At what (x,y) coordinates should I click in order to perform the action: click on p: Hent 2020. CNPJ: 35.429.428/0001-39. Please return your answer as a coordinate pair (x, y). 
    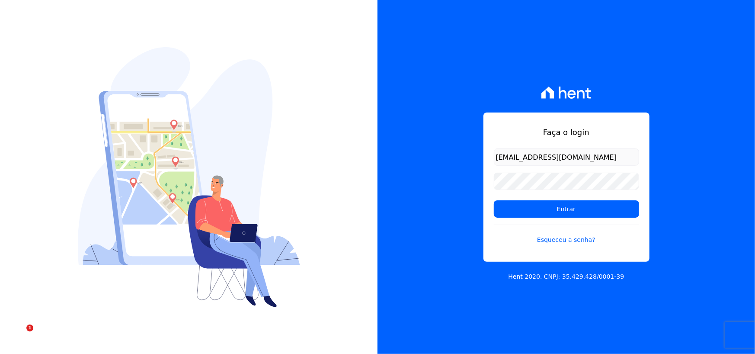
    Looking at the image, I should click on (566, 276).